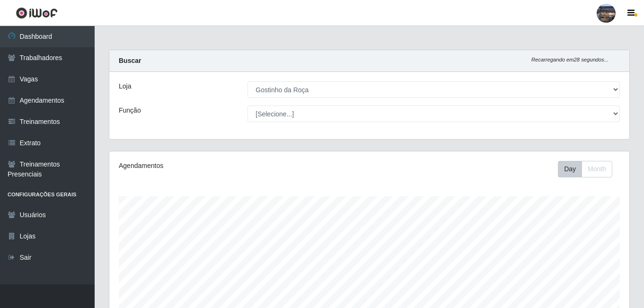 This screenshot has width=644, height=308. What do you see at coordinates (130, 110) in the screenshot?
I see `label: Função` at bounding box center [130, 110].